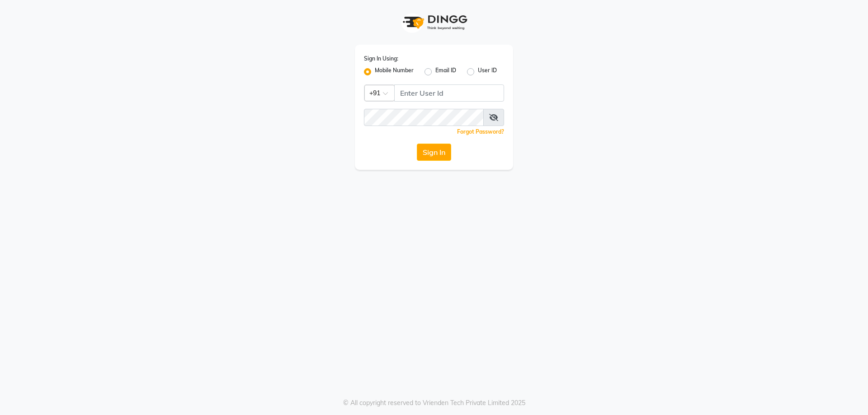 The height and width of the screenshot is (415, 868). Describe the element at coordinates (446, 72) in the screenshot. I see `label: Email ID` at that location.